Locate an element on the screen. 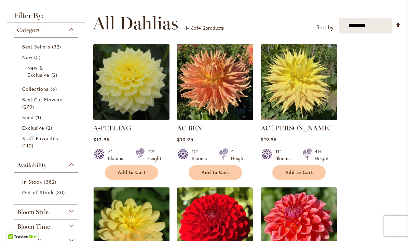 The image size is (408, 241). span: 5 is located at coordinates (38, 57).